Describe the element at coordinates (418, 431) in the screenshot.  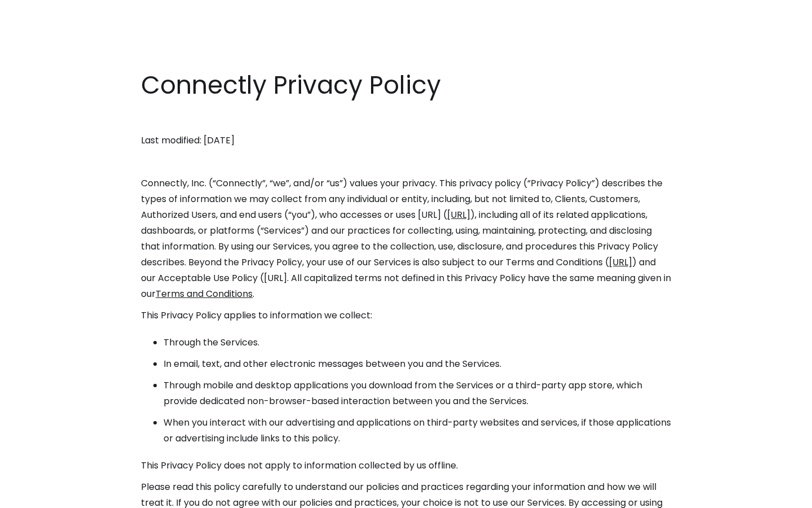
I see `li: When you interact with our advertising and applications on third-party websites and services, if ...` at that location.